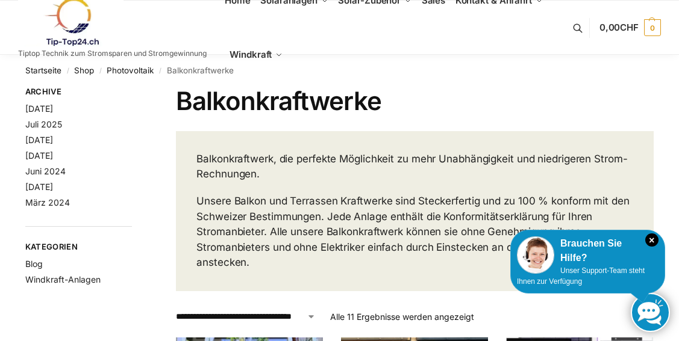 The image size is (679, 341). Describe the element at coordinates (112, 54) in the screenshot. I see `p: Tiptop Technik zum Stromsparen und Stromgewinnung` at that location.